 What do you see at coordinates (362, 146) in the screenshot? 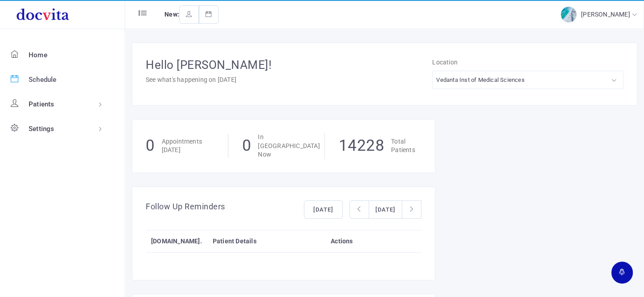
I see `h1: 14228` at bounding box center [362, 146].